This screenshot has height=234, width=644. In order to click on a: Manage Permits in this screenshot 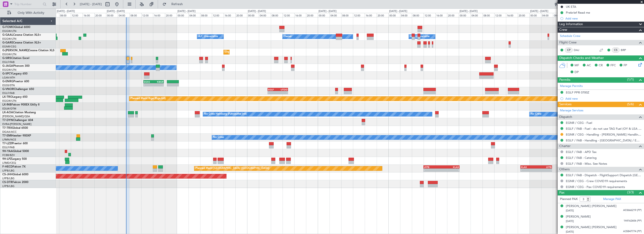, I will do `click(571, 86)`.